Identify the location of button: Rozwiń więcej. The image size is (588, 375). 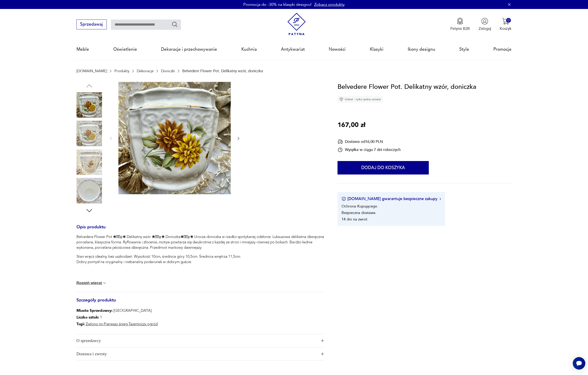
(91, 283).